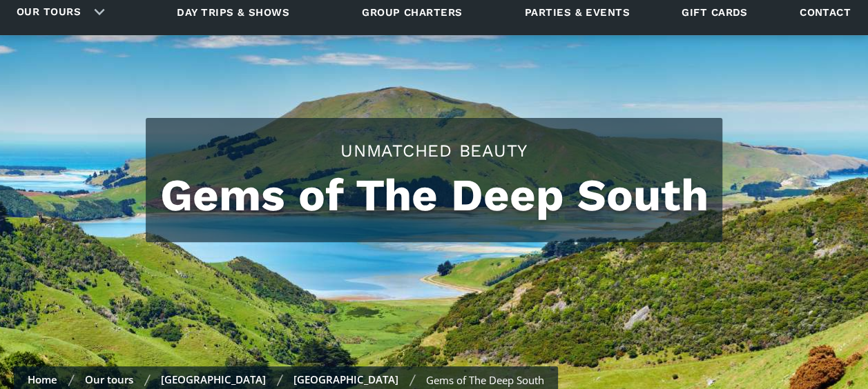  I want to click on h2: Unmatched Beauty, so click(434, 150).